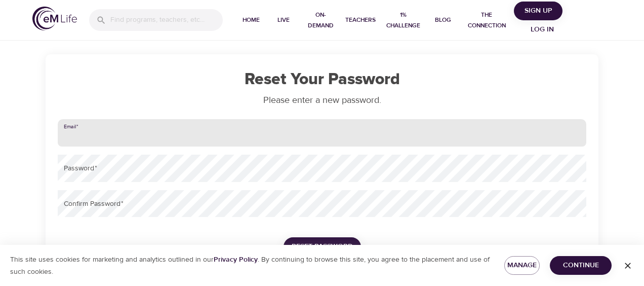  What do you see at coordinates (235, 259) in the screenshot?
I see `b: Privacy Policy` at bounding box center [235, 259].